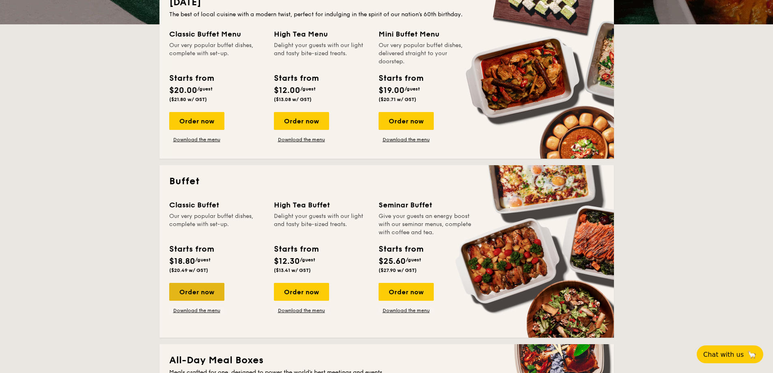 The image size is (773, 373). What do you see at coordinates (217, 34) in the screenshot?
I see `div: Classic Buffet Menu` at bounding box center [217, 34].